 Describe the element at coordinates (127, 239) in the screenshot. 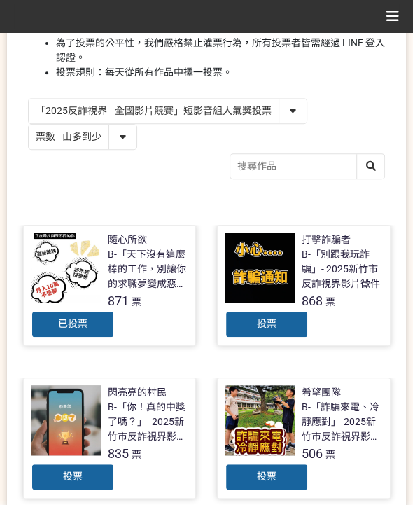

I see `div: 隨心所欲` at that location.